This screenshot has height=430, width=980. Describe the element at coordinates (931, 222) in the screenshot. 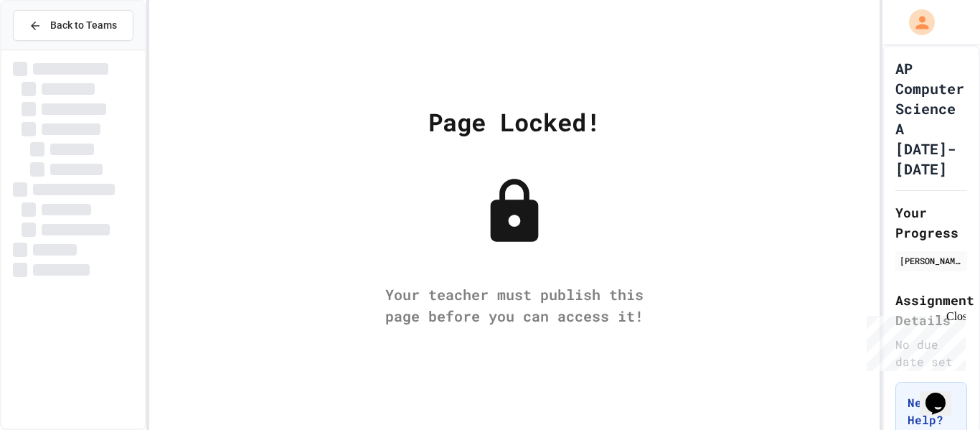

I see `h2: Your Progress` at that location.